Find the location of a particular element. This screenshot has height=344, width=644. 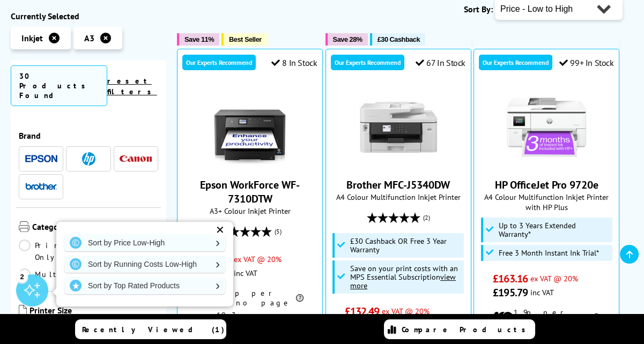

span: £195.79 is located at coordinates (510, 293).